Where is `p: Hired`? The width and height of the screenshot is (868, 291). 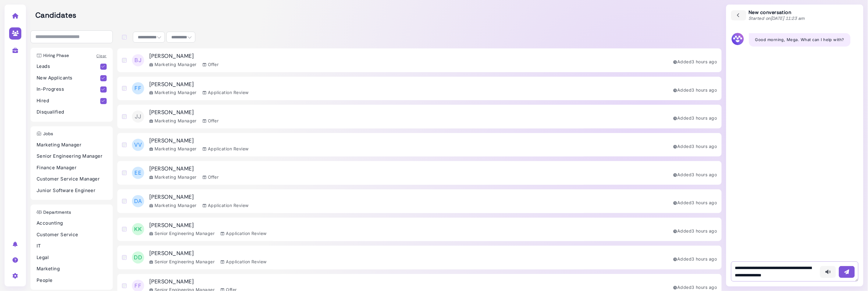
p: Hired is located at coordinates (68, 101).